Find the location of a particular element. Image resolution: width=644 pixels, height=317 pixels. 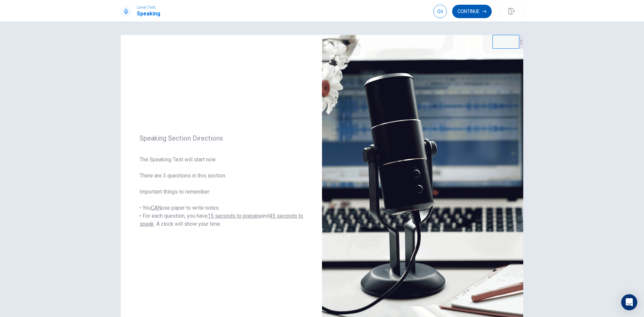

button: Continue is located at coordinates (472, 11).